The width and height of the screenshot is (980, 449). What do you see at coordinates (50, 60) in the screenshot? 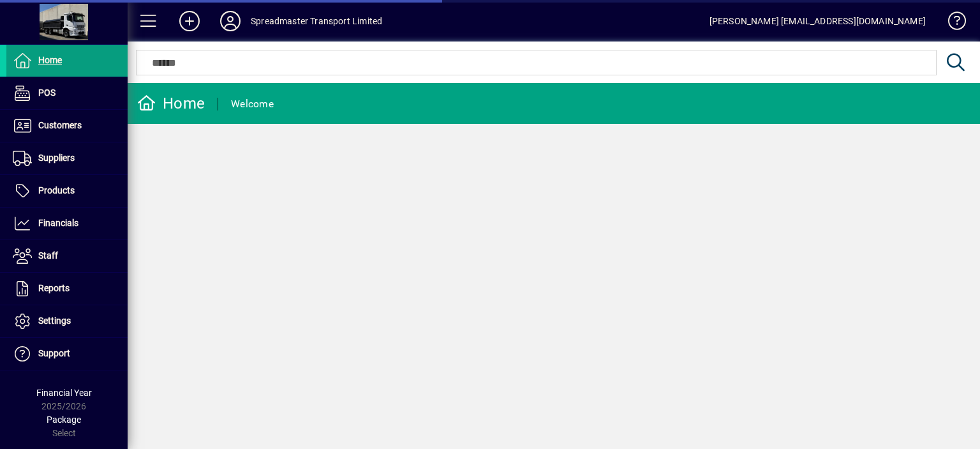
I see `span: Home` at bounding box center [50, 60].